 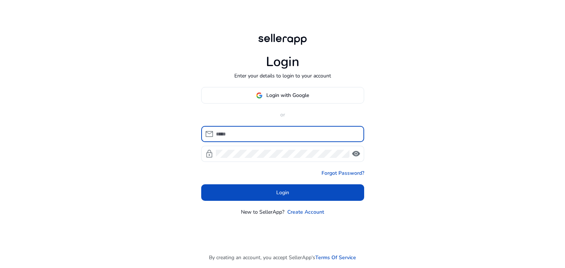 I want to click on p: Enter your details to login to your account, so click(x=282, y=76).